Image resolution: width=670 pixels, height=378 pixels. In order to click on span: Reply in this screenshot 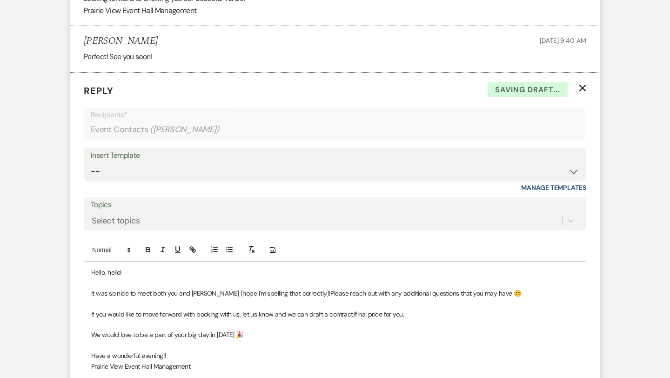, I will do `click(99, 91)`.